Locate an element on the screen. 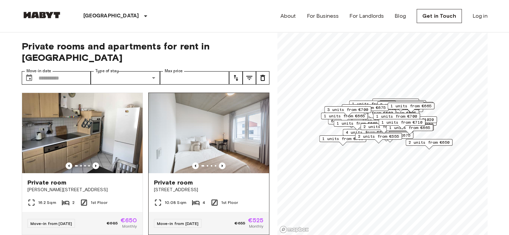 The height and width of the screenshot is (235, 509). span: 2 units from €650 is located at coordinates (429, 143).